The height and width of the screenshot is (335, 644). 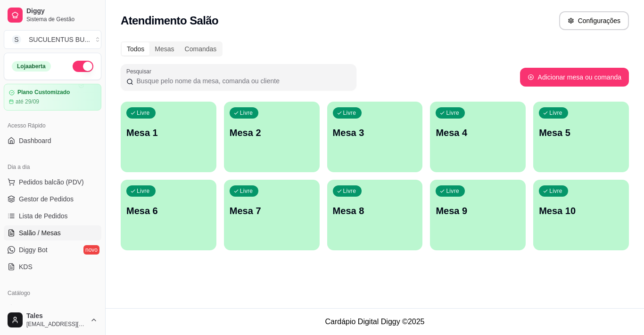 What do you see at coordinates (136, 49) in the screenshot?
I see `div: Todos` at bounding box center [136, 49].